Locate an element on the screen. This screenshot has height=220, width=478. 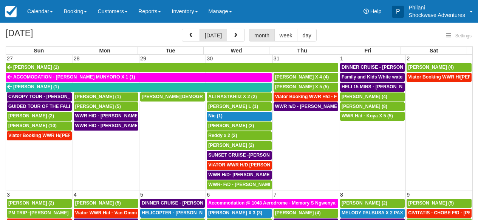
a: Reddy x 2 (2) is located at coordinates (239, 136).